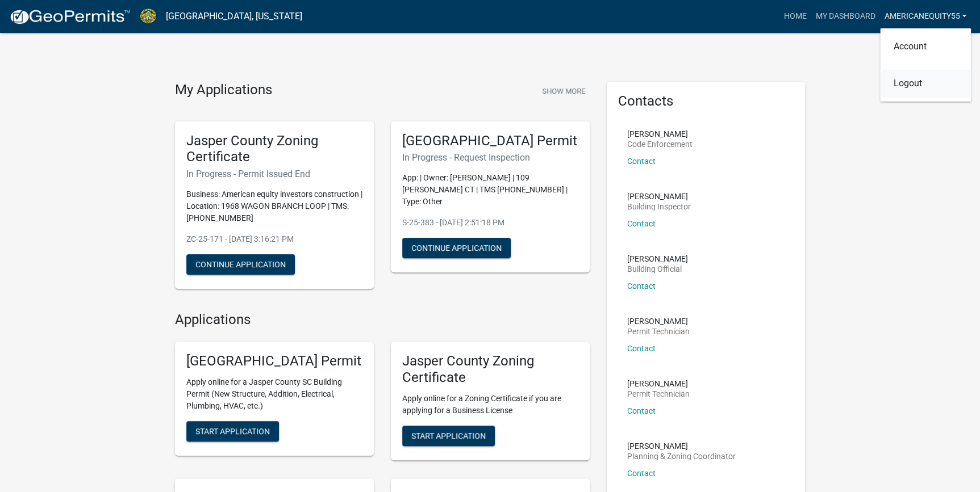  What do you see at coordinates (925, 47) in the screenshot?
I see `a: Account` at bounding box center [925, 47].